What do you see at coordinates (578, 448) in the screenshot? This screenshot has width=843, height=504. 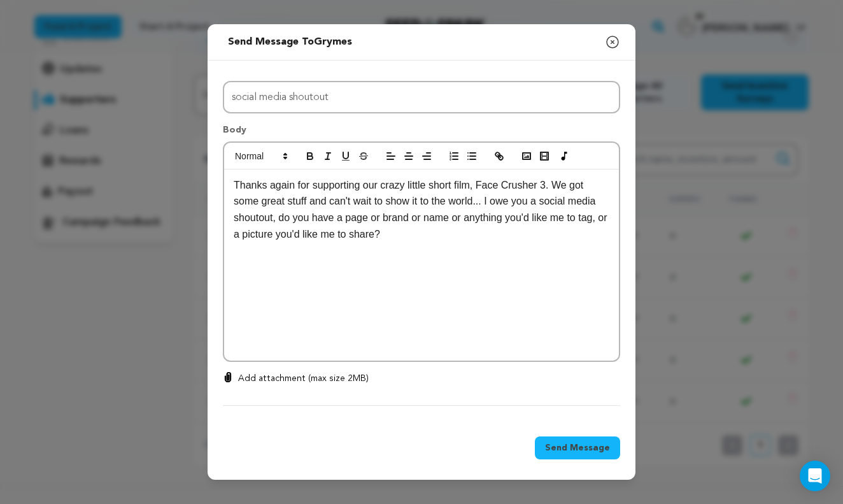 I see `button: Send Message` at bounding box center [578, 448].